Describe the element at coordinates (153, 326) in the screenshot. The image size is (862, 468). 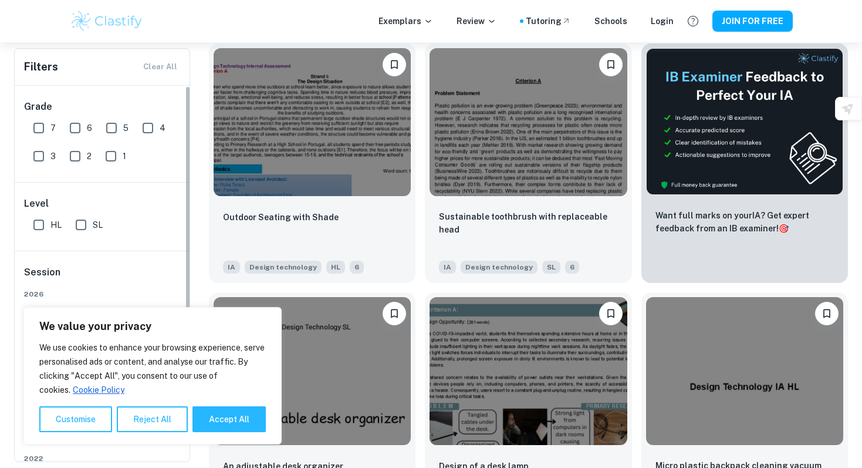
I see `p: We value your privacy` at that location.